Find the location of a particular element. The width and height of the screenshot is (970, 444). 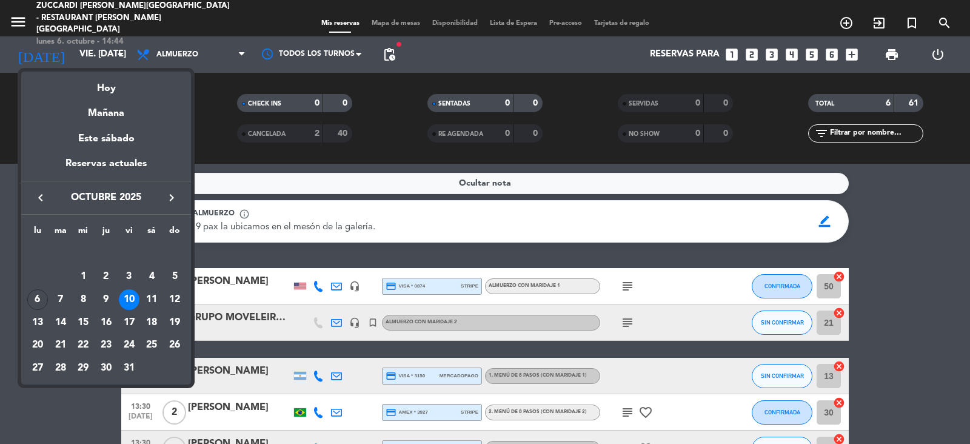

td: 15 de octubre de 2025 is located at coordinates (83, 322).